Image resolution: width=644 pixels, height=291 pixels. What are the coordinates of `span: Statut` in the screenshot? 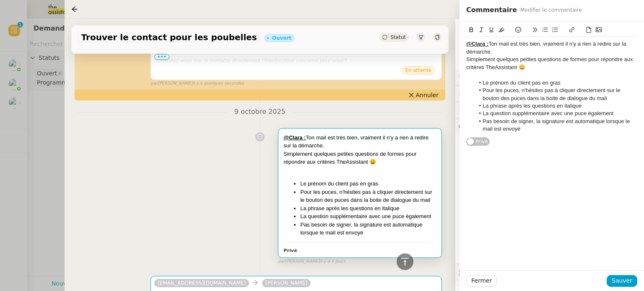 It's located at (398, 37).